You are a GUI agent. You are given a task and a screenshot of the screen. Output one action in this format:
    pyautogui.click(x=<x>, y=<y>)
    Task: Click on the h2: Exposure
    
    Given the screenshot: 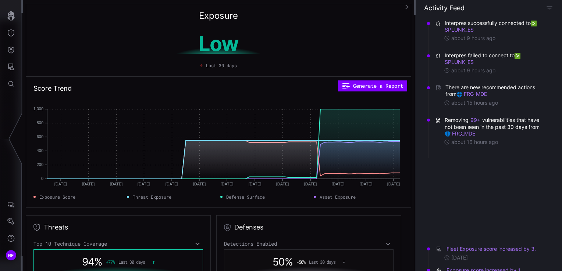 What is the action you would take?
    pyautogui.click(x=218, y=16)
    